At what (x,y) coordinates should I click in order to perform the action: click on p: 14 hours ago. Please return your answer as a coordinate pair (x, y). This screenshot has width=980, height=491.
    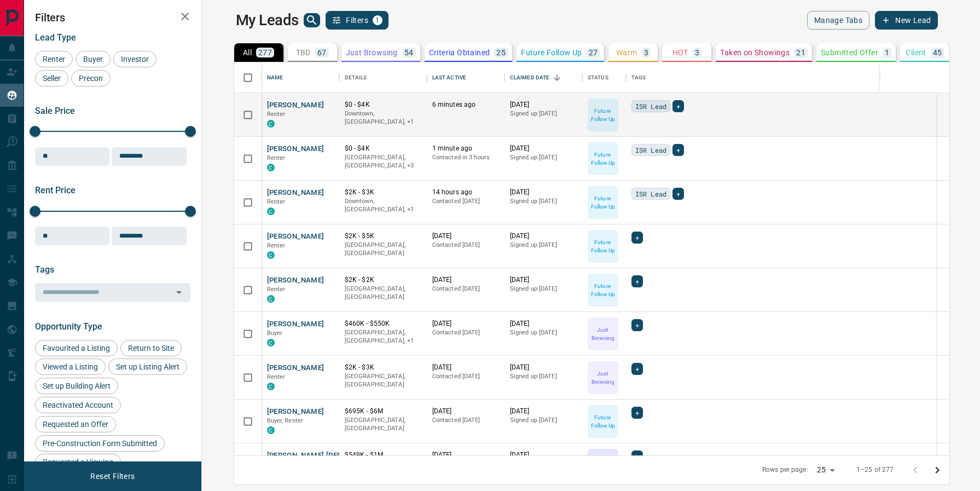
    Looking at the image, I should click on (466, 192).